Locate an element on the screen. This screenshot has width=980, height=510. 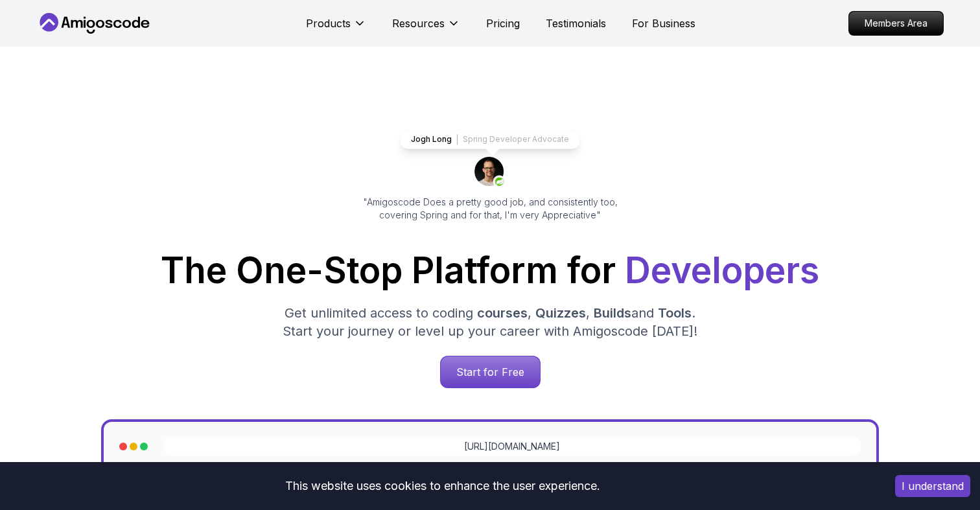
p: Get unlimited access to coding , , and . Start your journey or level up your career with Amigosco... is located at coordinates (490, 322).